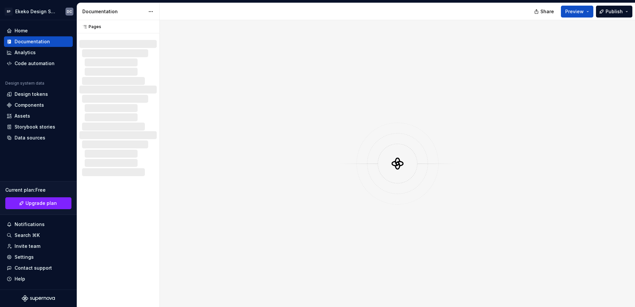 Image resolution: width=635 pixels, height=307 pixels. I want to click on a: Home, so click(38, 31).